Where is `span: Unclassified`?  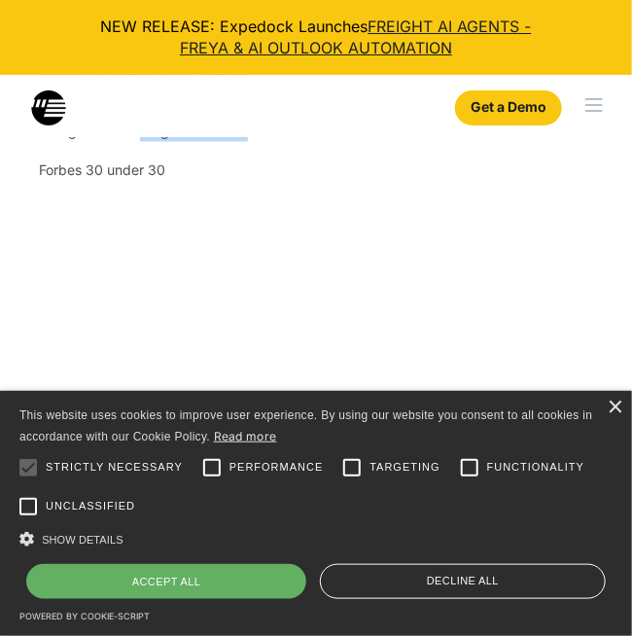 span: Unclassified is located at coordinates (90, 506).